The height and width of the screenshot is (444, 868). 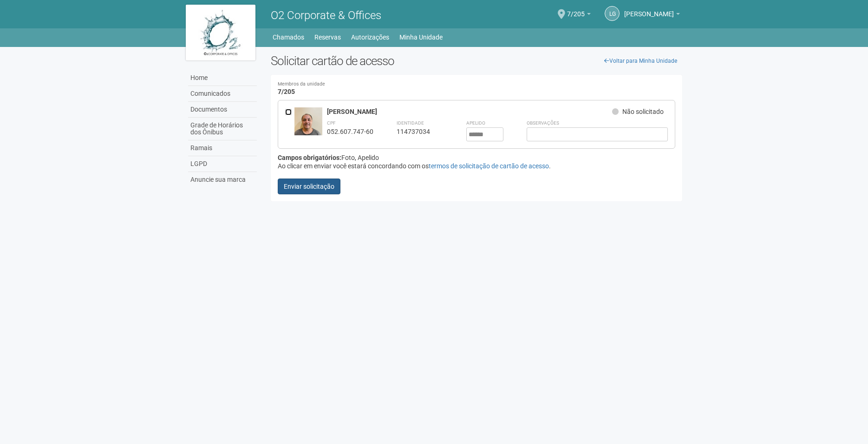 I want to click on img: logo.jpg, so click(x=221, y=32).